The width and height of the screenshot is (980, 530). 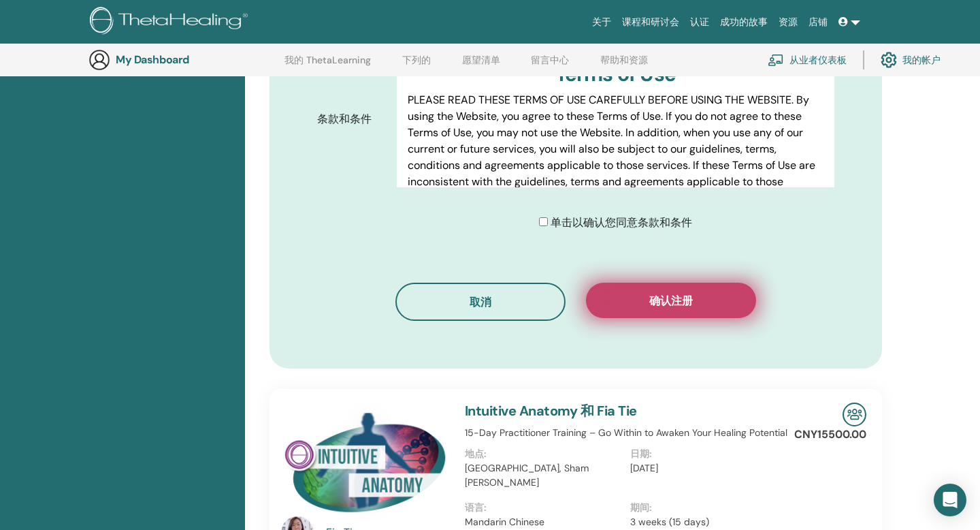 I want to click on a: 我的 ThetaLearning, so click(x=327, y=65).